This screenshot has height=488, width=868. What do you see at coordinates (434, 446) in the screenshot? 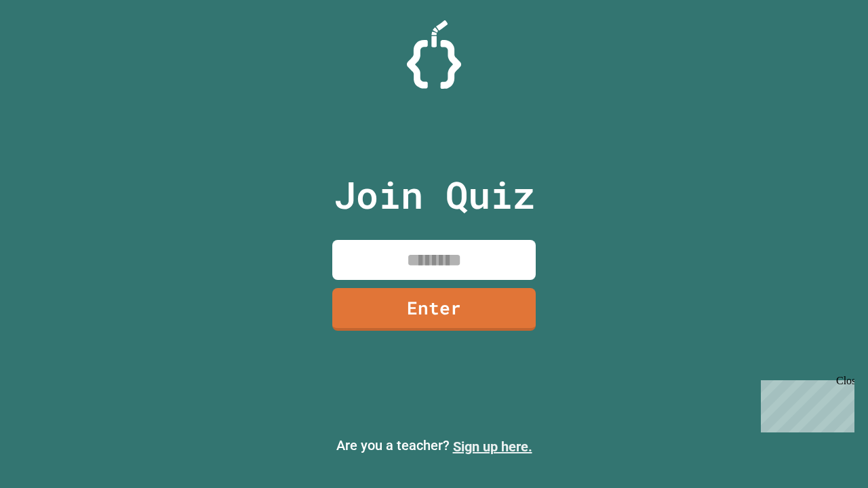
I see `p: Are you a teacher?` at bounding box center [434, 446].